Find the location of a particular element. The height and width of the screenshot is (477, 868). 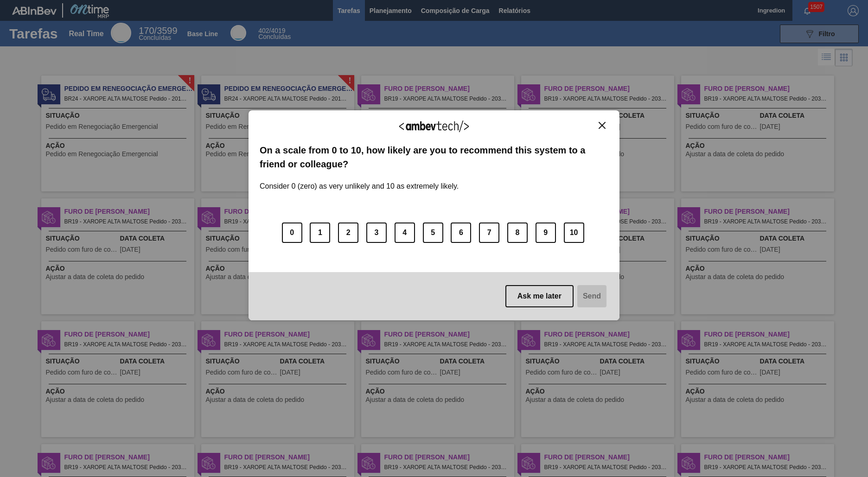

button: 10 is located at coordinates (574, 232).